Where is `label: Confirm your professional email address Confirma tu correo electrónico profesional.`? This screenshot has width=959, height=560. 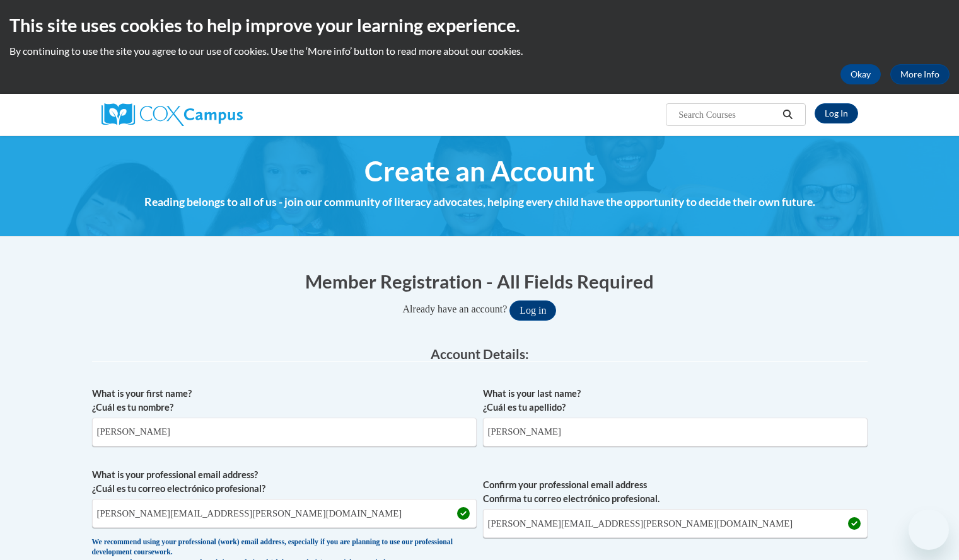 label: Confirm your professional email address Confirma tu correo electrónico profesional. is located at coordinates (675, 492).